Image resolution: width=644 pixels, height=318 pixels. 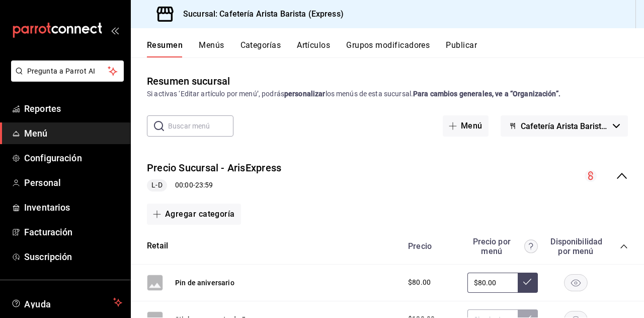 I want to click on span: Facturación, so click(x=73, y=231).